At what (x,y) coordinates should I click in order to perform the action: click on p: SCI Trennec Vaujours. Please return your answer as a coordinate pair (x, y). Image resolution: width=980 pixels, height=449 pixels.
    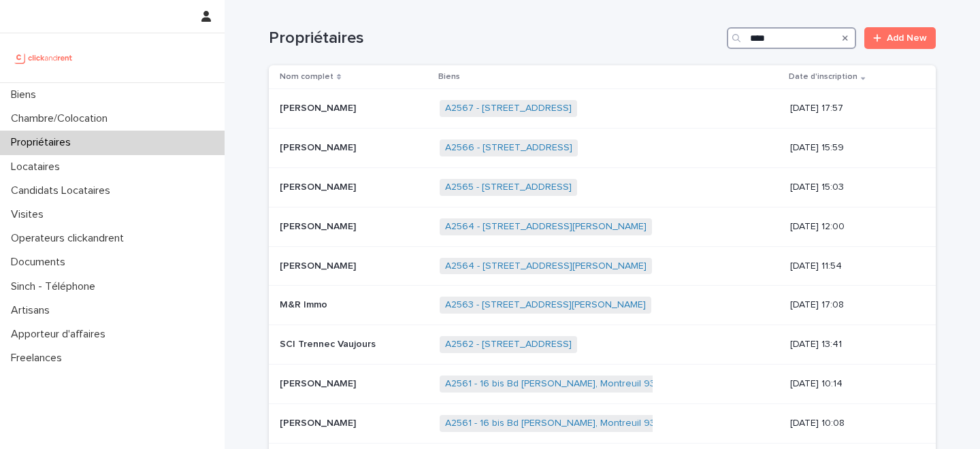
    Looking at the image, I should click on (329, 343).